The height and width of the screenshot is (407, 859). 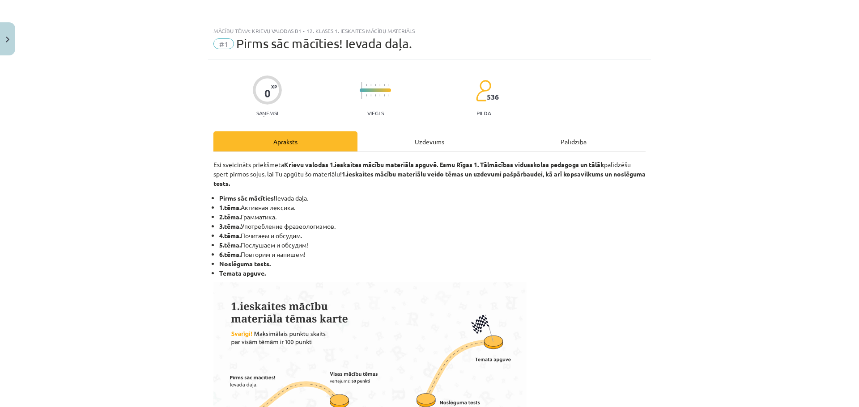 I want to click on span: XP, so click(x=274, y=86).